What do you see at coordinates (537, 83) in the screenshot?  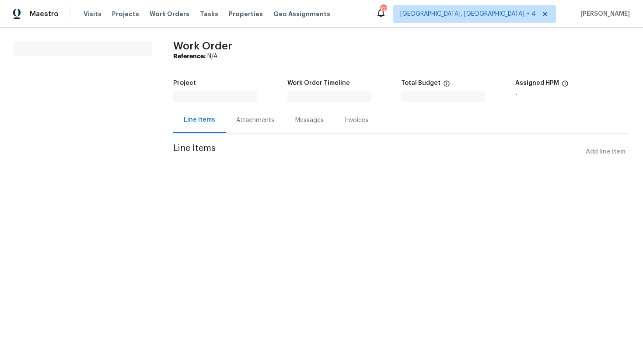 I see `h5: Assigned HPM` at bounding box center [537, 83].